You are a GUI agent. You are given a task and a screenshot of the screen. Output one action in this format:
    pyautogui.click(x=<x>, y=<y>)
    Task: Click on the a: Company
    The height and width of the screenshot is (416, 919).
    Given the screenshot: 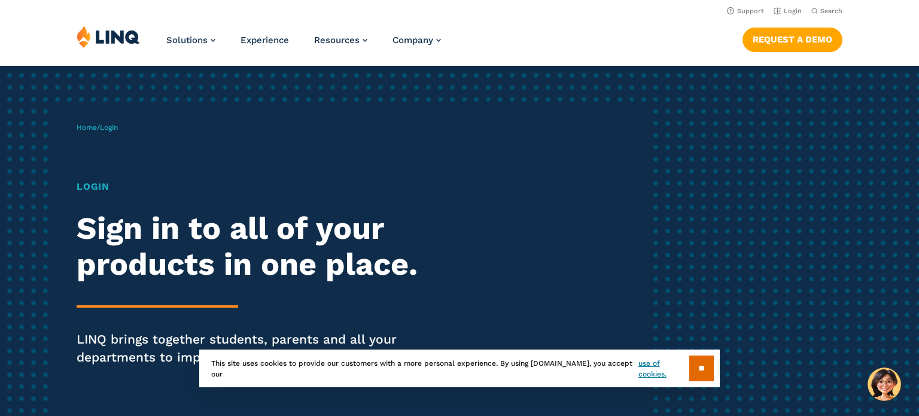 What is the action you would take?
    pyautogui.click(x=417, y=40)
    